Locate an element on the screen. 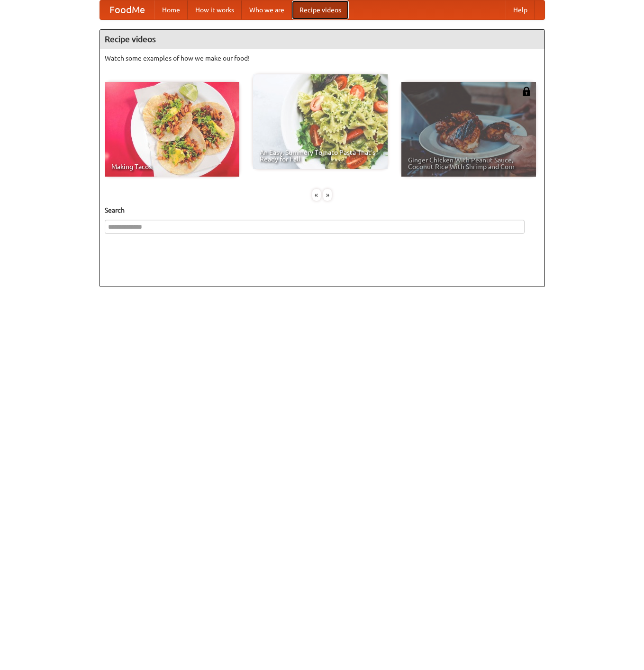 The height and width of the screenshot is (670, 644). h5: Search is located at coordinates (322, 210).